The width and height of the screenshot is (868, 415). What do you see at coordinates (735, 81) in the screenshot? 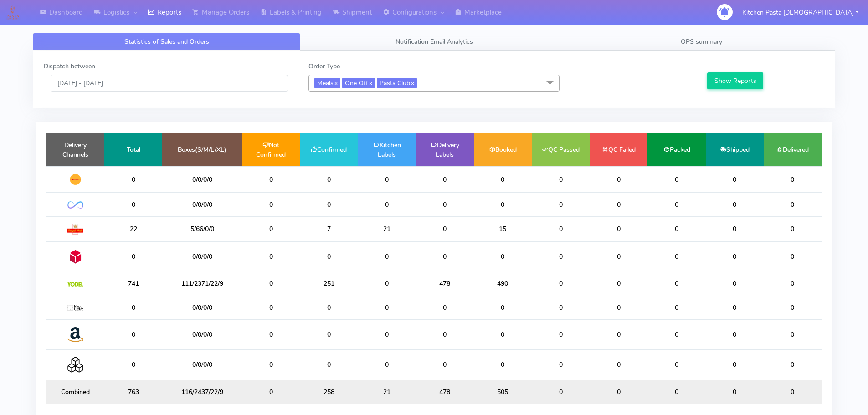
I see `button: Show Reports` at bounding box center [735, 81].